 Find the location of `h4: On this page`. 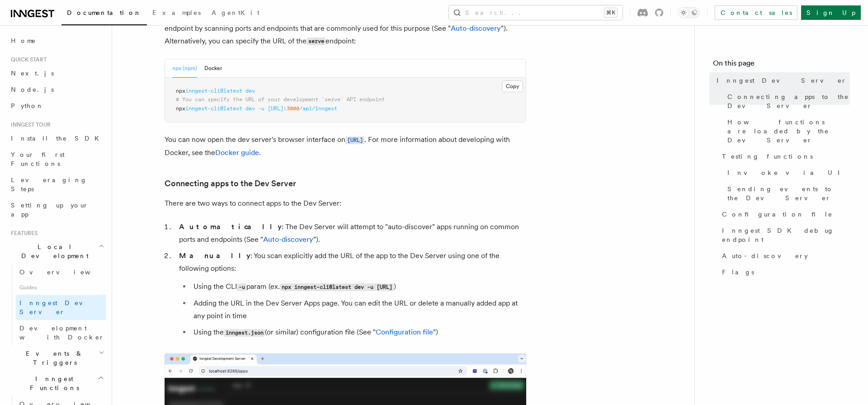

h4: On this page is located at coordinates (781, 65).